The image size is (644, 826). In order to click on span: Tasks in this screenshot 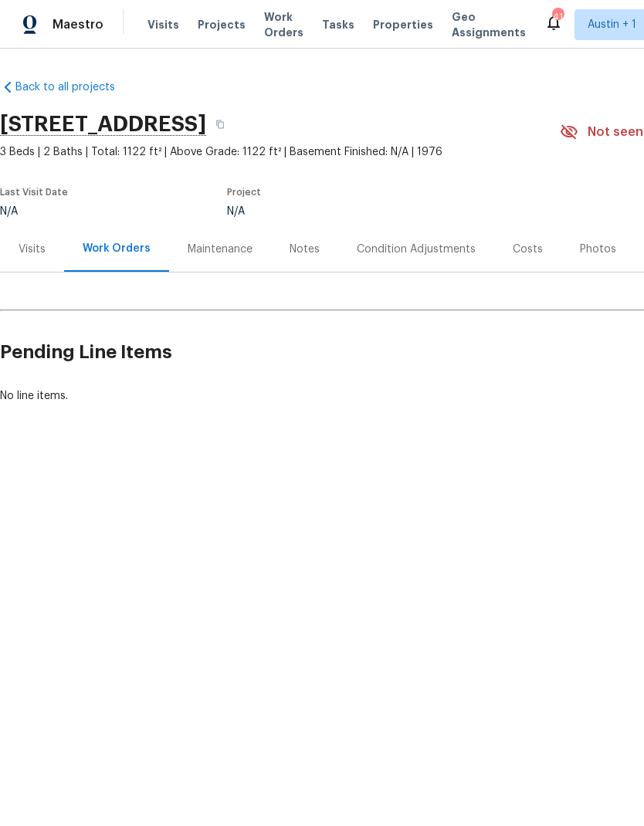, I will do `click(338, 24)`.